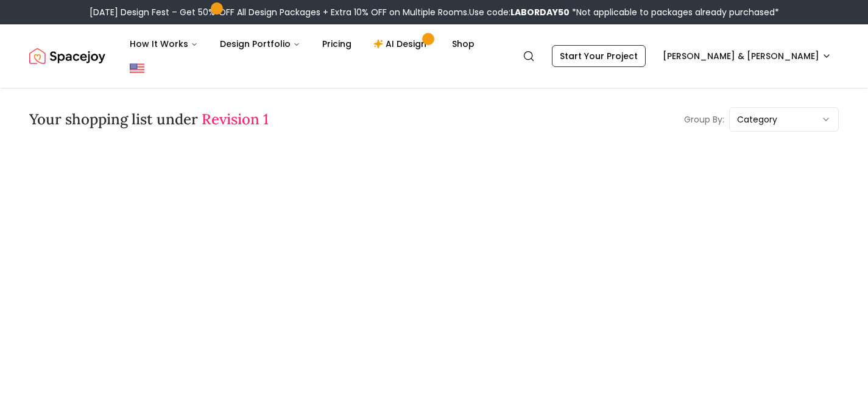 Image resolution: width=868 pixels, height=415 pixels. What do you see at coordinates (463, 44) in the screenshot?
I see `a: Shop` at bounding box center [463, 44].